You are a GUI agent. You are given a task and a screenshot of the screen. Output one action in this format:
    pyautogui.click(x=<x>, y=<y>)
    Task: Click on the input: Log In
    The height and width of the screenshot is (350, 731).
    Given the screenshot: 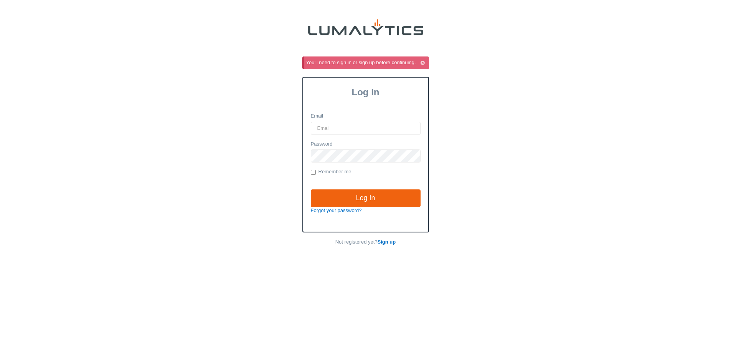 What is the action you would take?
    pyautogui.click(x=366, y=198)
    